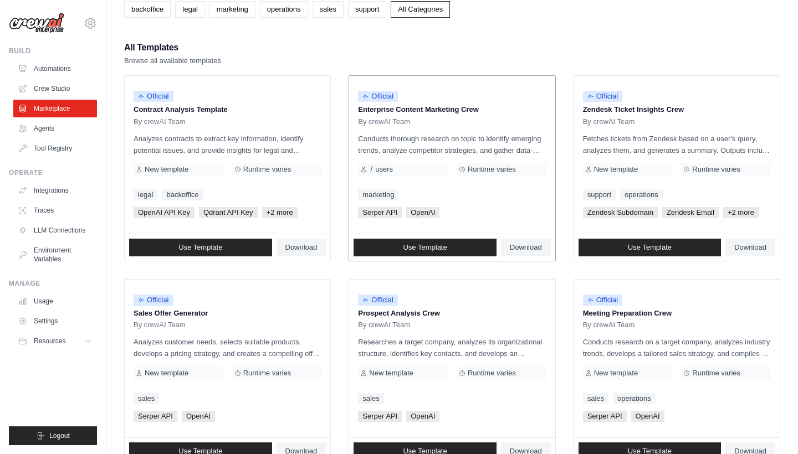 Image resolution: width=798 pixels, height=454 pixels. I want to click on a: Environment Variables, so click(55, 255).